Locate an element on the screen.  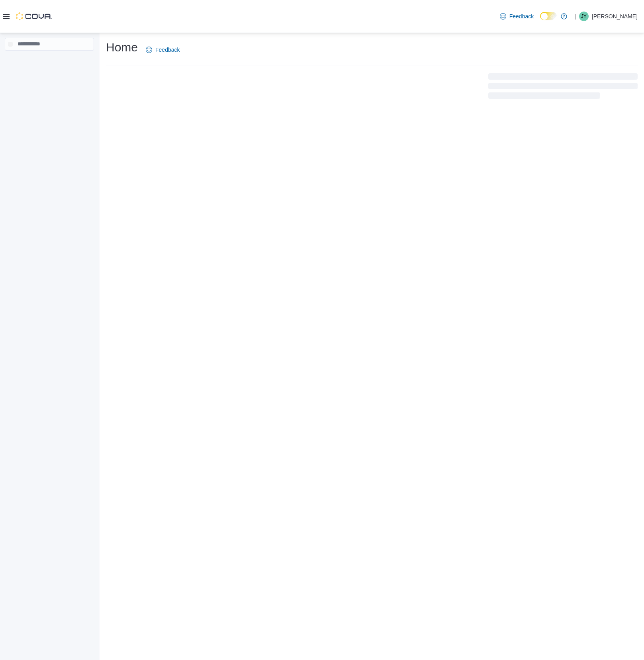
div: Jessie Yao is located at coordinates (584, 16).